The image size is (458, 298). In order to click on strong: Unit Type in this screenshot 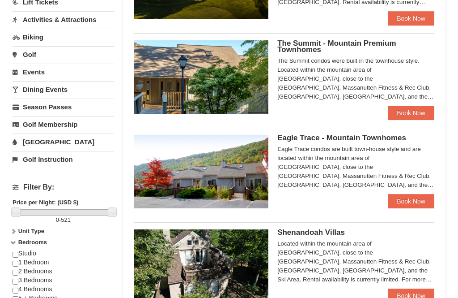, I will do `click(31, 231)`.